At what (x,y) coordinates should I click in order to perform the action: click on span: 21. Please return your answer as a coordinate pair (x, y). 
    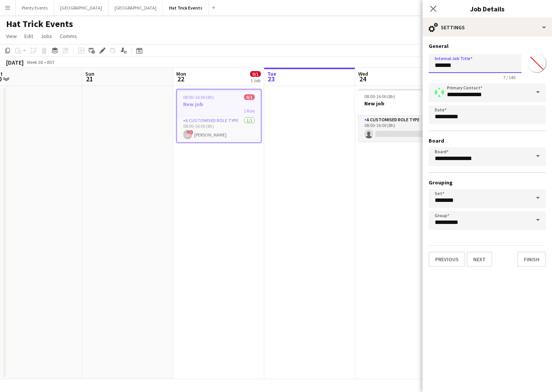
    Looking at the image, I should click on (89, 79).